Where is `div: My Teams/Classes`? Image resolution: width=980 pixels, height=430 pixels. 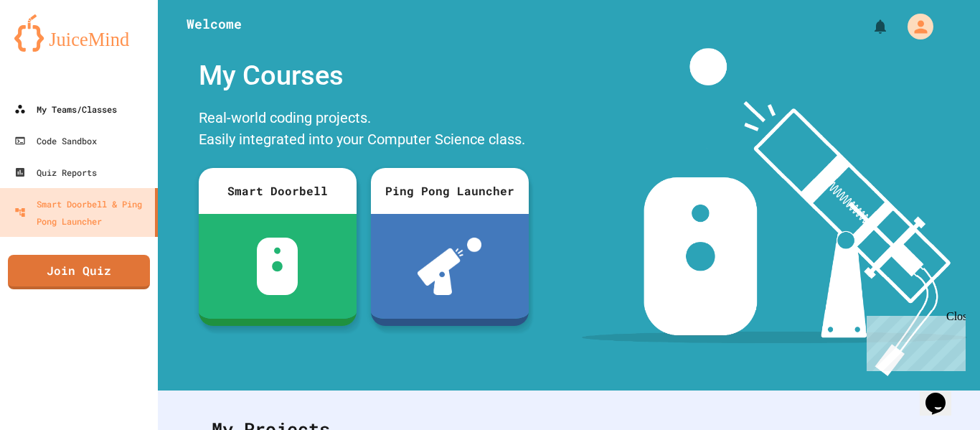
div: My Teams/Classes is located at coordinates (65, 109).